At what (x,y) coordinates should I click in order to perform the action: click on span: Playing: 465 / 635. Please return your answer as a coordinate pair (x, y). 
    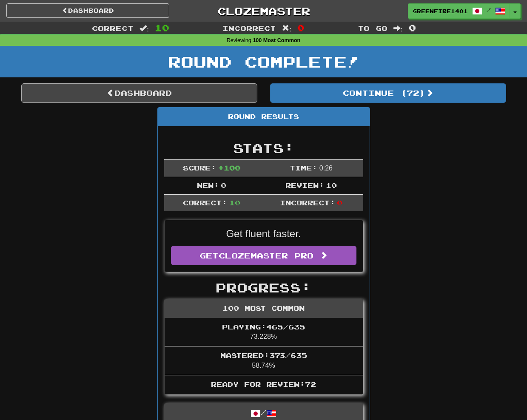
    Looking at the image, I should click on (263, 327).